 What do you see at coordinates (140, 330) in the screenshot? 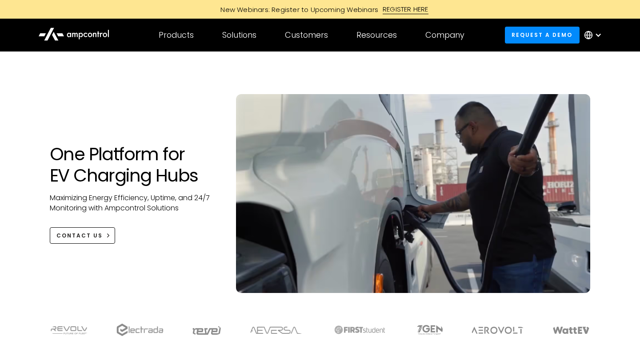
I see `img: electrada logo` at bounding box center [140, 330].